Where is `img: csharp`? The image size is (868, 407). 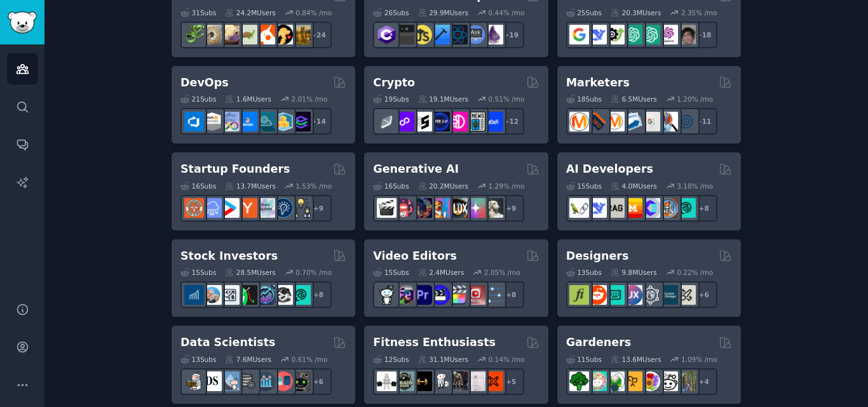
img: csharp is located at coordinates (386, 35).